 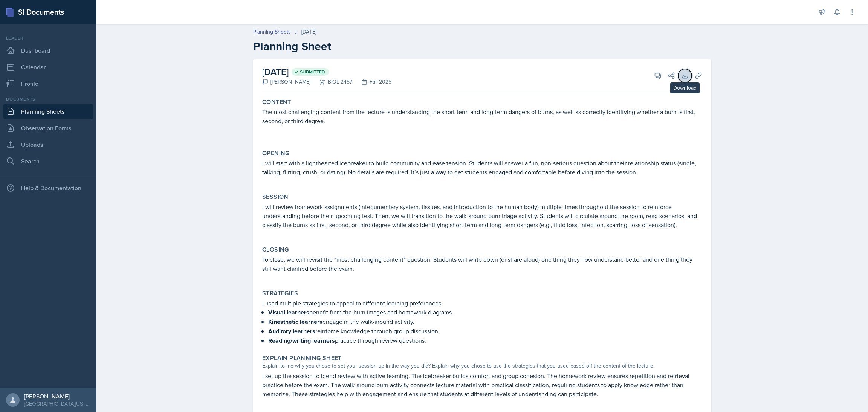 What do you see at coordinates (302, 358) in the screenshot?
I see `label: Explain Planning Sheet` at bounding box center [302, 358].